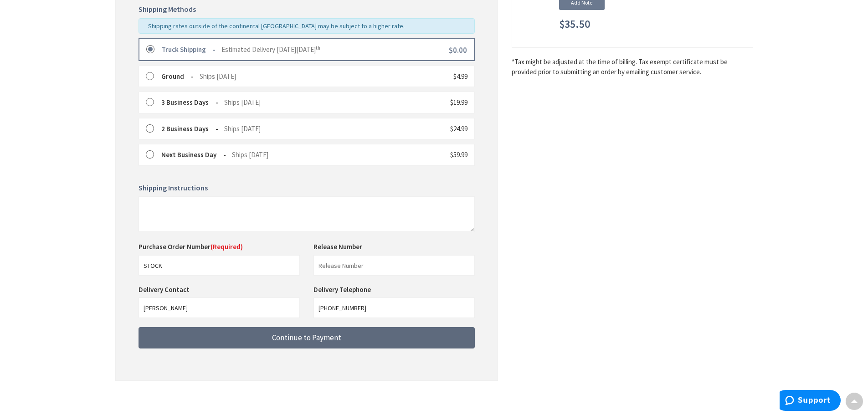 This screenshot has width=868, height=415. I want to click on span: Continue to Payment, so click(307, 337).